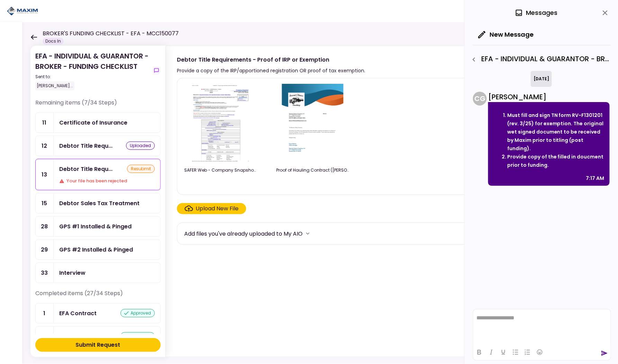 Image resolution: width=618 pixels, height=364 pixels. Describe the element at coordinates (313, 170) in the screenshot. I see `div: Proof of Hauling Contract (Eduardo Alexis Salvador Bonilla).pdf` at that location.